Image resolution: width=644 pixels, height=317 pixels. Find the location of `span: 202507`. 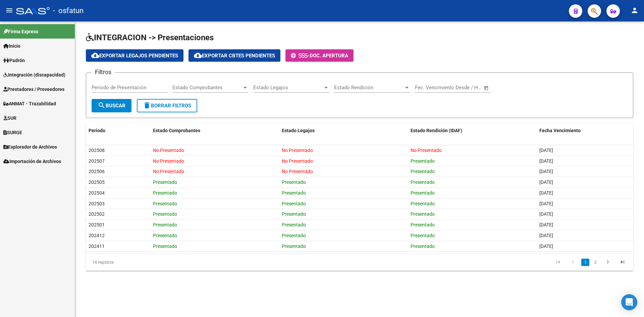

span: 202507 is located at coordinates (97, 161).